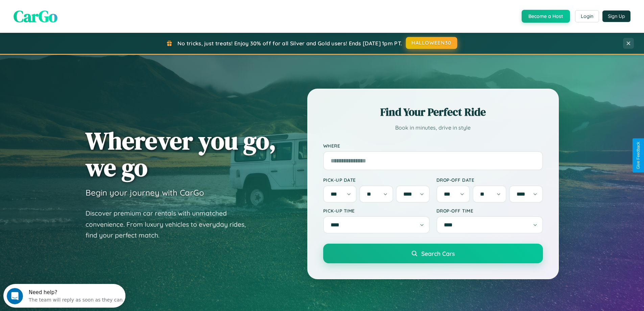 The height and width of the screenshot is (311, 644). Describe the element at coordinates (35, 16) in the screenshot. I see `span: CarGo` at that location.